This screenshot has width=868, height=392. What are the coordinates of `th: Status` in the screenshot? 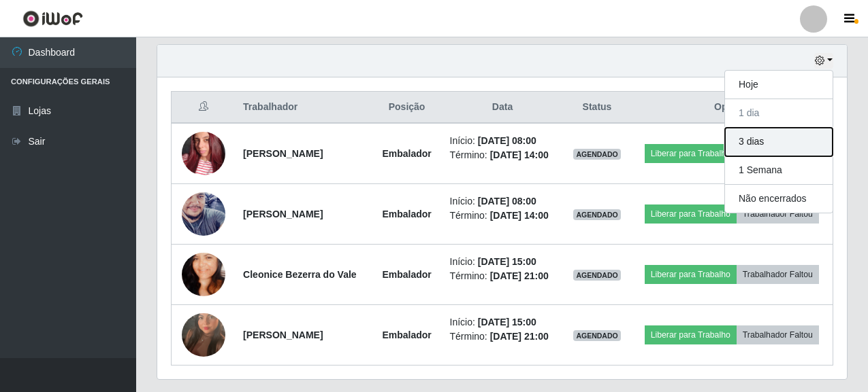 It's located at (597, 107).